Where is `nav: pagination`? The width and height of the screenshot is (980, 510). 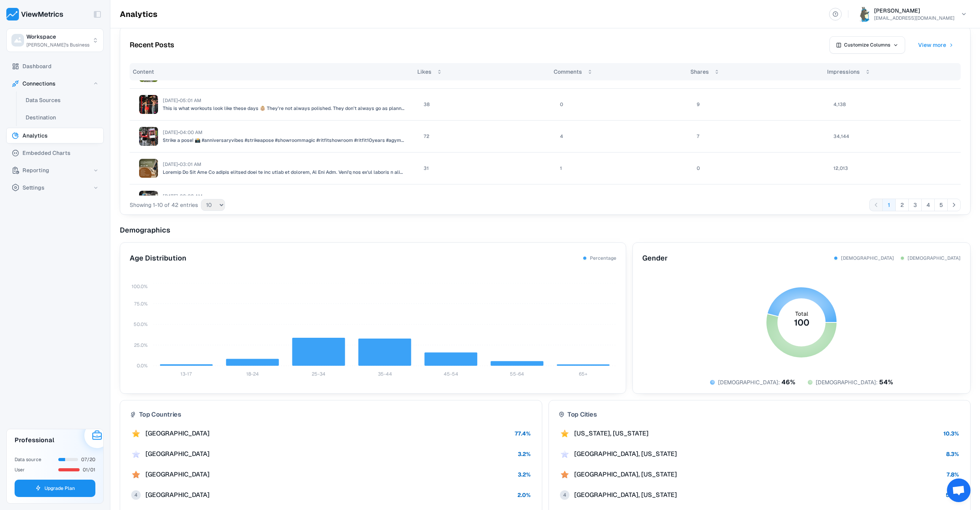
nav: pagination is located at coordinates (594, 205).